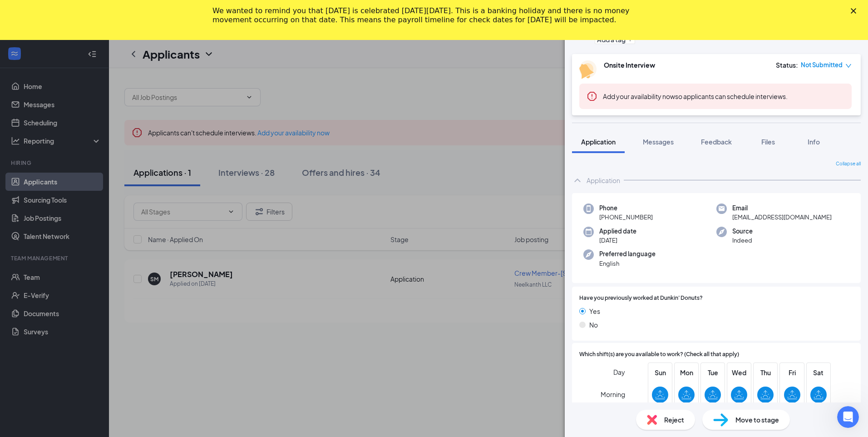  I want to click on span: Source, so click(742, 231).